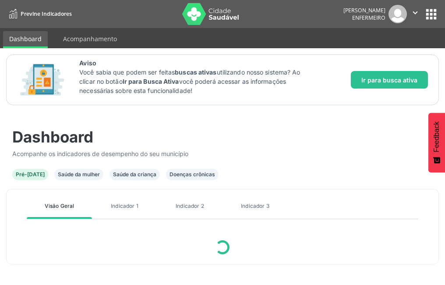  Describe the element at coordinates (390, 80) in the screenshot. I see `span: Ir para busca ativa` at that location.